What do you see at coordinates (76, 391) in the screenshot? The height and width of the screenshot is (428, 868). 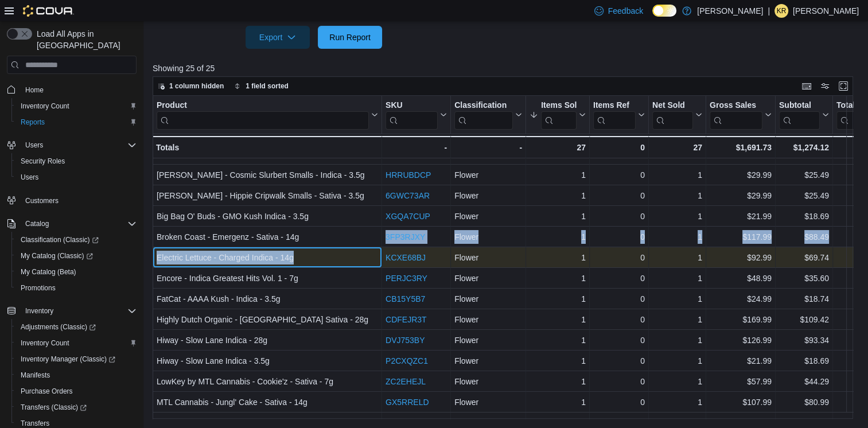 I see `span: Purchase Orders` at bounding box center [76, 391].